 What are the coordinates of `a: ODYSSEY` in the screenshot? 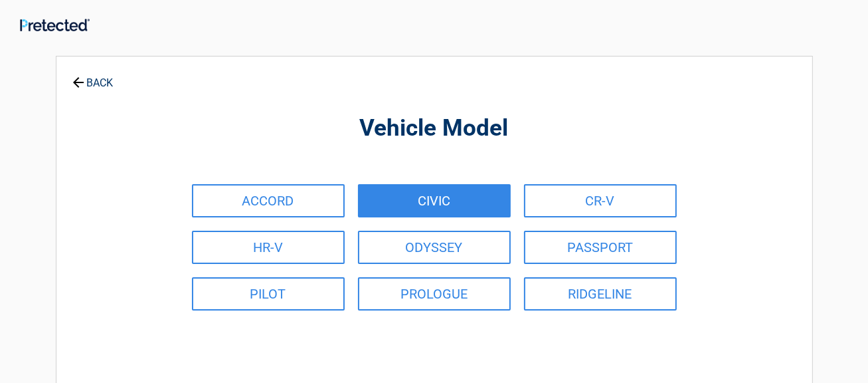 It's located at (434, 248).